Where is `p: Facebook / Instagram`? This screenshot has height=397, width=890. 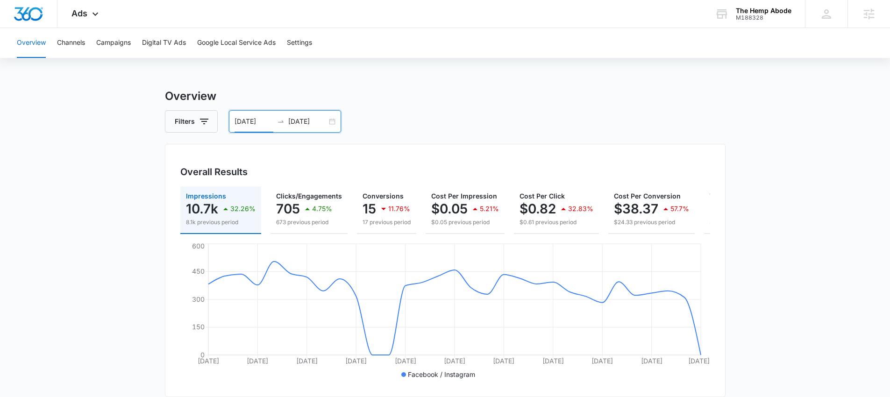
p: Facebook / Instagram is located at coordinates (442, 374).